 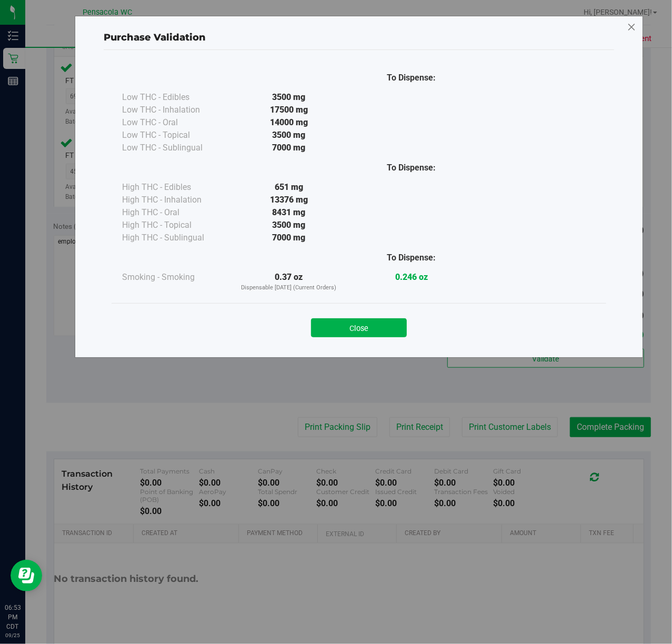 I want to click on div: 17500 mg, so click(x=288, y=110).